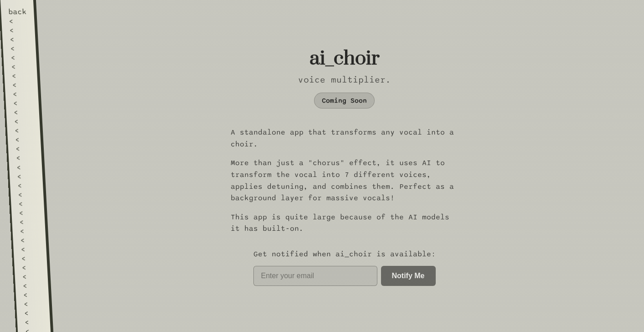  Describe the element at coordinates (18, 12) in the screenshot. I see `div: back` at that location.